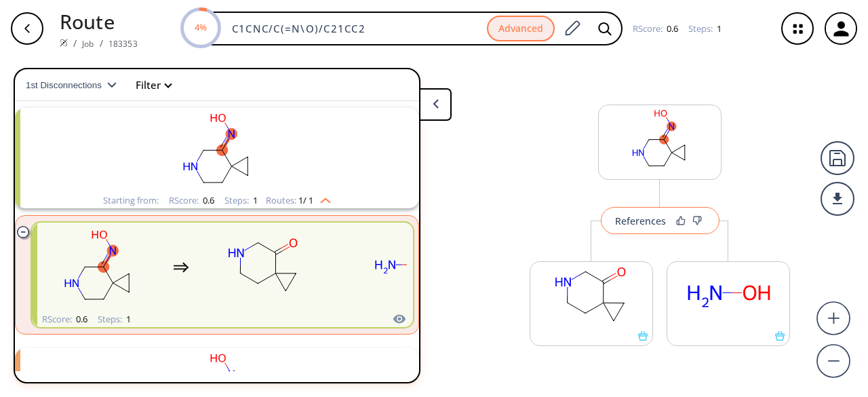  What do you see at coordinates (66, 85) in the screenshot?
I see `span: 1st Disconnections` at bounding box center [66, 85].